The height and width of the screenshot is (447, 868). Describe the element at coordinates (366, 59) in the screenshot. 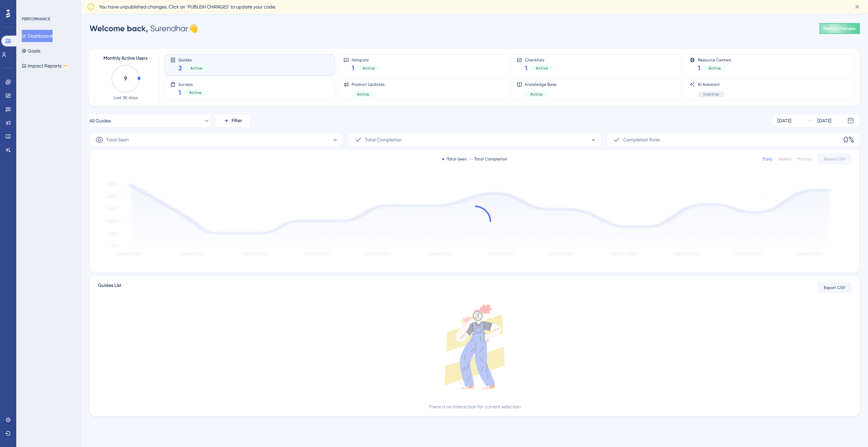

I see `span: Hotspots` at that location.